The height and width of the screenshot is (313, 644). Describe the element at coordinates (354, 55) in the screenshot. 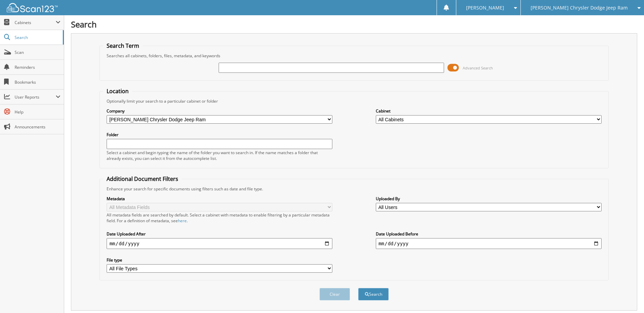

I see `div: Searches all cabinets, folders, files, metadata, and keywords` at that location.